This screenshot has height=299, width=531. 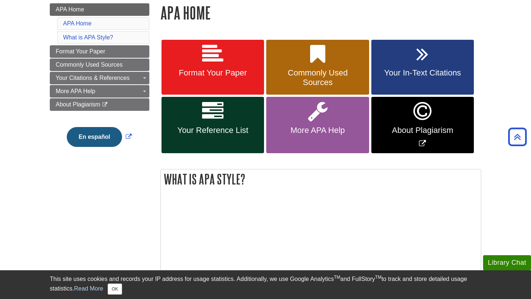 I want to click on span: Your Reference List, so click(x=213, y=130).